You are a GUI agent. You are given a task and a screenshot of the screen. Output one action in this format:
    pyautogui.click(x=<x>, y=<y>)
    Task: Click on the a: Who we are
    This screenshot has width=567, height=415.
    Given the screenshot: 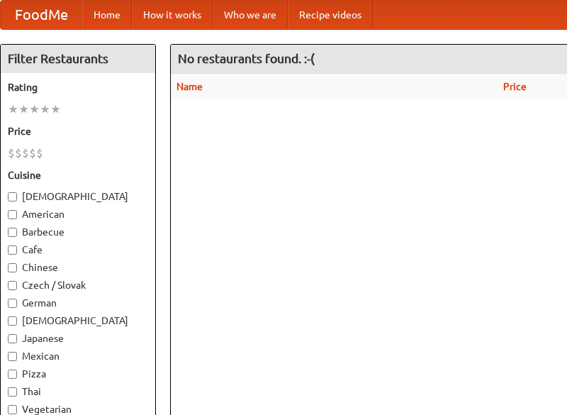 What is the action you would take?
    pyautogui.click(x=250, y=15)
    